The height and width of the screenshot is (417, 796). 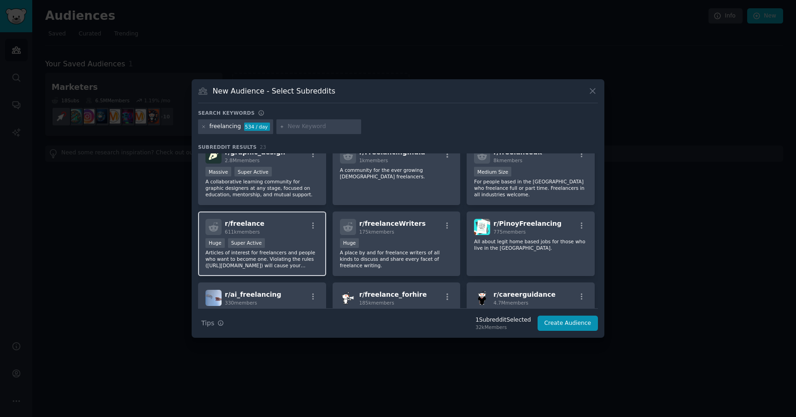 I want to click on img: careerguidance, so click(x=482, y=297).